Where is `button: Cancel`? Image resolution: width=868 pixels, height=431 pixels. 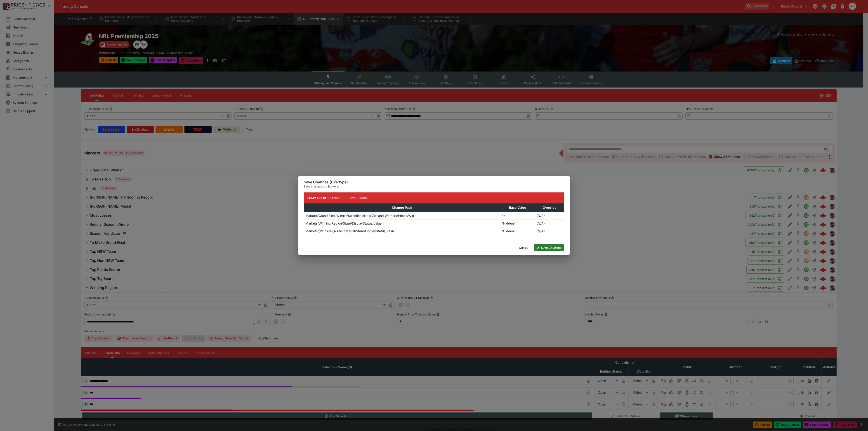 button: Cancel is located at coordinates (524, 248).